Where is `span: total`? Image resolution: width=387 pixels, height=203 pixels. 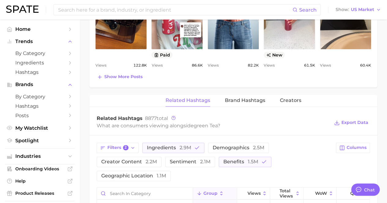
span: total is located at coordinates (156, 118).